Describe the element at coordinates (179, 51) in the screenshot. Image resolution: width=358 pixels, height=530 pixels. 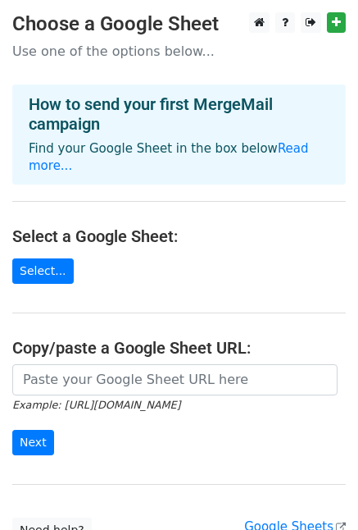
I see `p: Use one of the options below...` at that location.